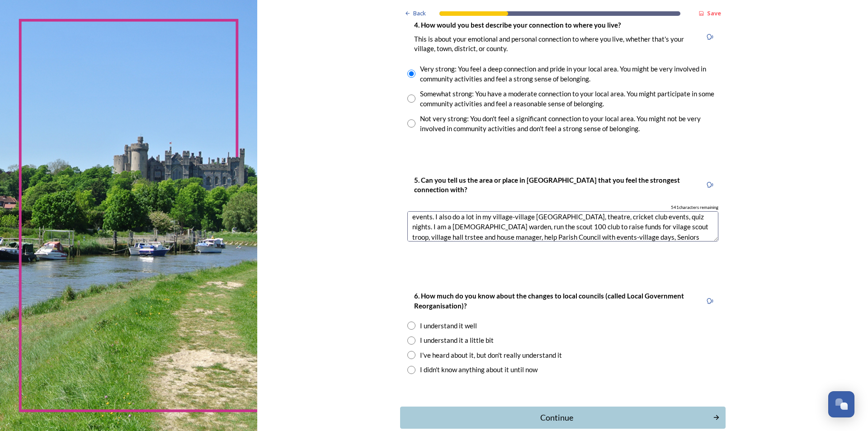 Image resolution: width=868 pixels, height=431 pixels. I want to click on span: 541 characters remaining, so click(695, 208).